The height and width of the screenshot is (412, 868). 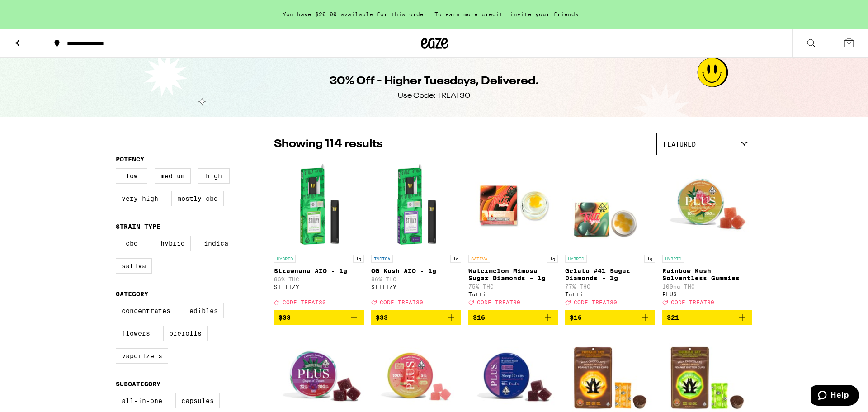 What do you see at coordinates (610, 235) in the screenshot?
I see `a: Open page for Gelato #41 Sugar Diamonds - 1g from Tutti` at bounding box center [610, 235].